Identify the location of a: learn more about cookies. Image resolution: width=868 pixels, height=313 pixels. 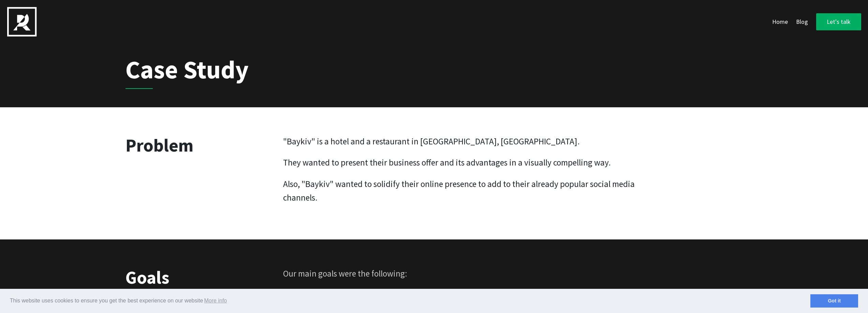
(215, 301).